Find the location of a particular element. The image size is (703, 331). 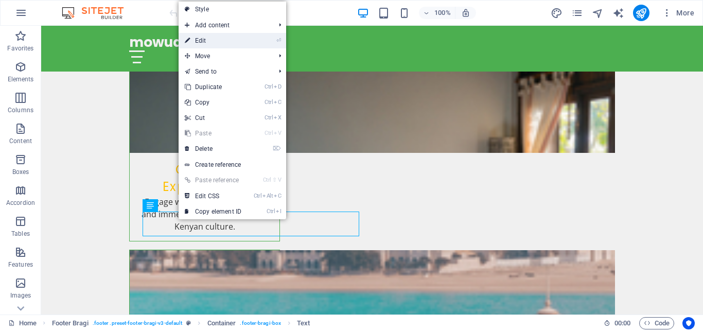

p: Content is located at coordinates (21, 141).